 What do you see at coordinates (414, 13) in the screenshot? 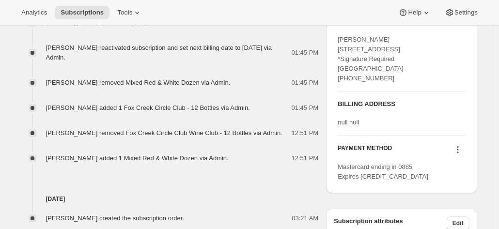
I see `button: Help` at bounding box center [414, 13].